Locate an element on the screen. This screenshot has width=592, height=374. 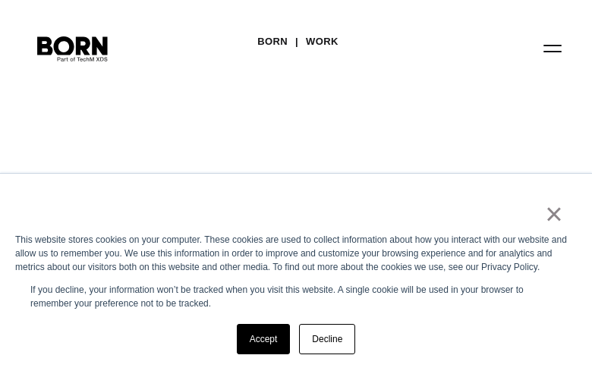
div: Case Studies is located at coordinates (296, 198).